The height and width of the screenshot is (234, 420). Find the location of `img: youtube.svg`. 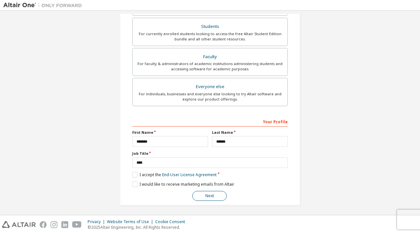

img: youtube.svg is located at coordinates (77, 224).